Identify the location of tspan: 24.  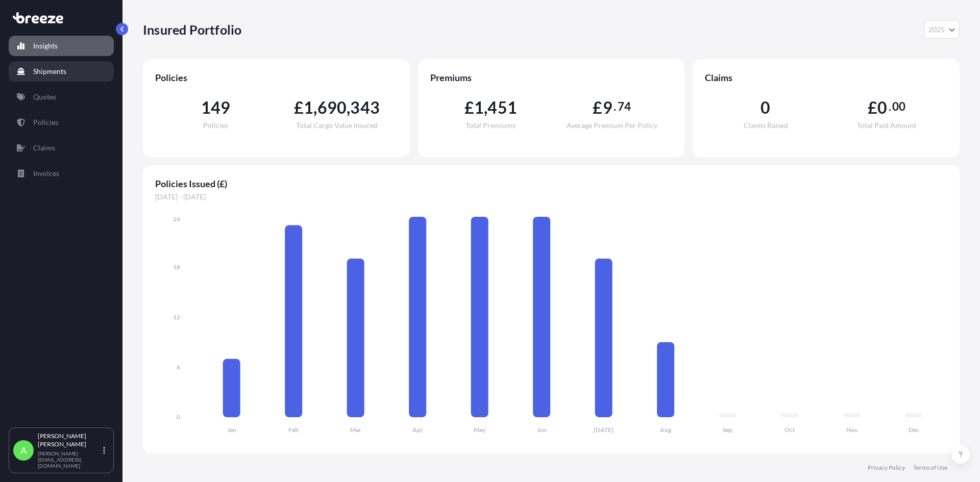
(177, 219).